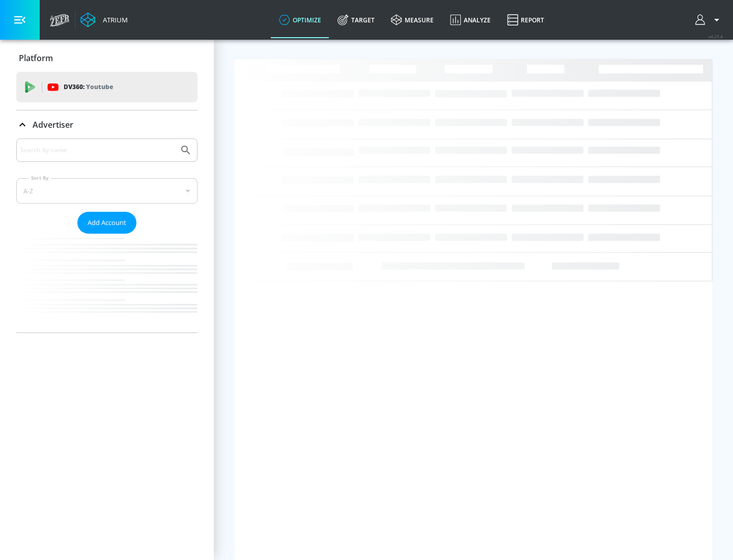 This screenshot has height=560, width=733. What do you see at coordinates (300, 20) in the screenshot?
I see `a: optimize` at bounding box center [300, 20].